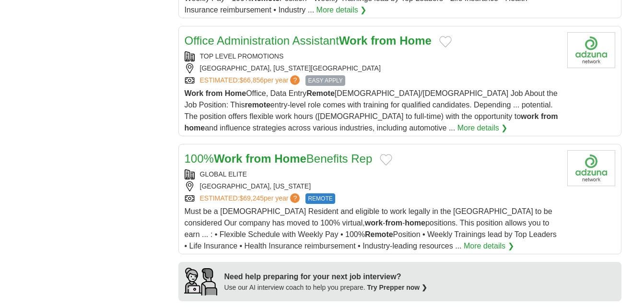  What do you see at coordinates (372, 174) in the screenshot?
I see `div: GLOBAL ELITE` at bounding box center [372, 174].